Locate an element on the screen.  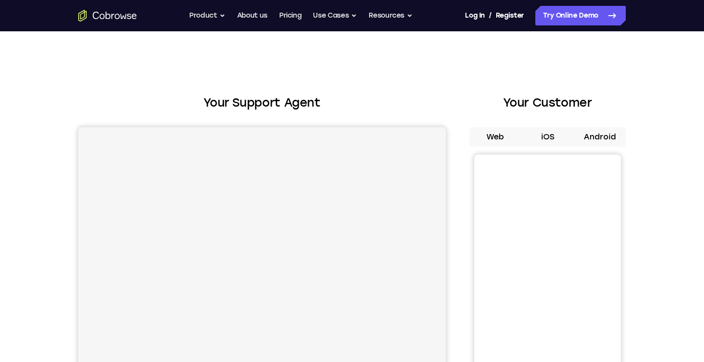
button: Use Cases is located at coordinates (335, 16).